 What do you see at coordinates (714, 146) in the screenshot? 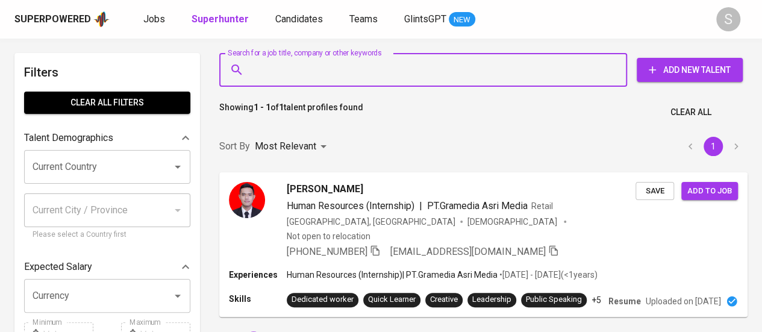
I see `nav: pagination navigation` at bounding box center [714, 146].